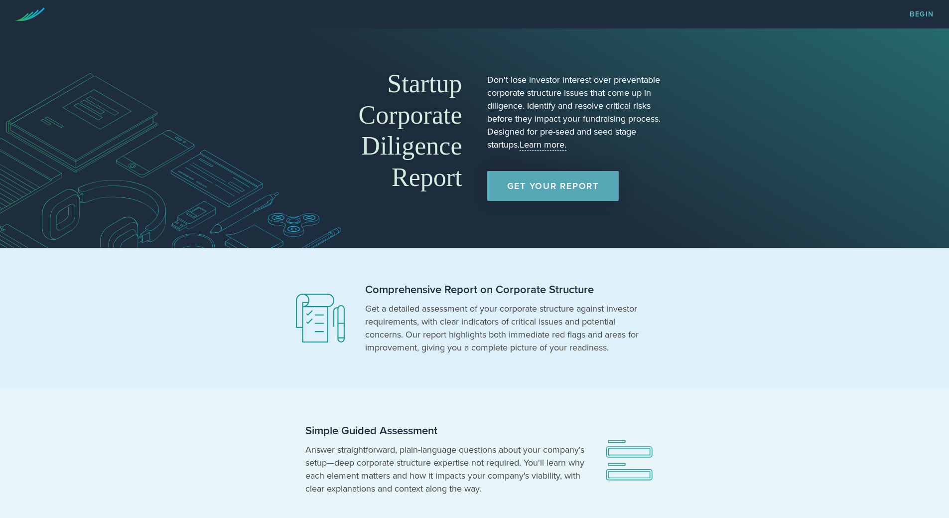  What do you see at coordinates (553, 186) in the screenshot?
I see `a: Get Your Report` at bounding box center [553, 186].